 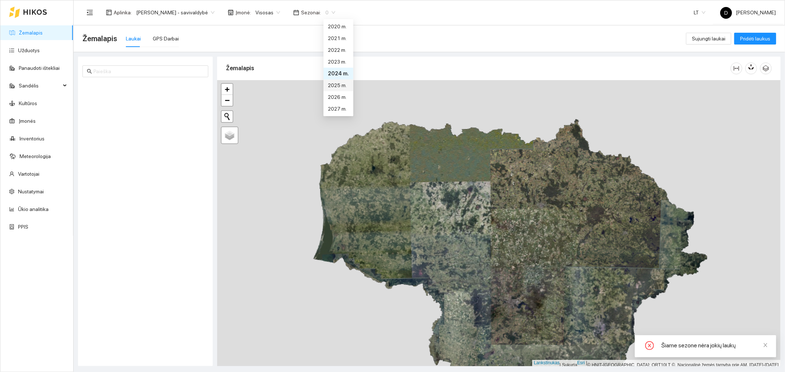 I want to click on div: 2026 m., so click(x=338, y=97).